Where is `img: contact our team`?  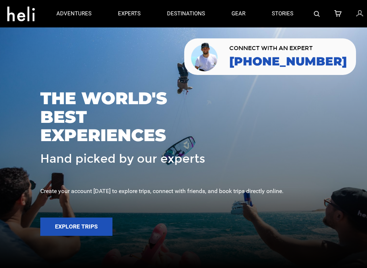
img: contact our team is located at coordinates (205, 57).